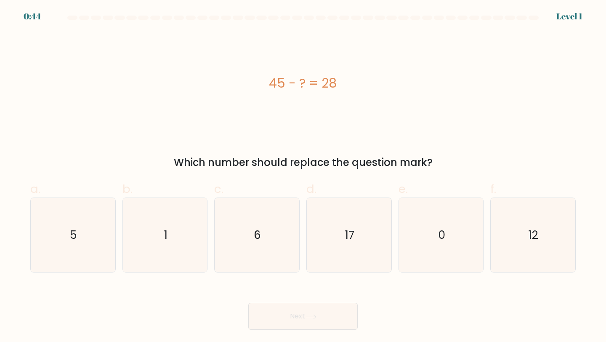  What do you see at coordinates (303, 316) in the screenshot?
I see `button: Next` at bounding box center [303, 316].